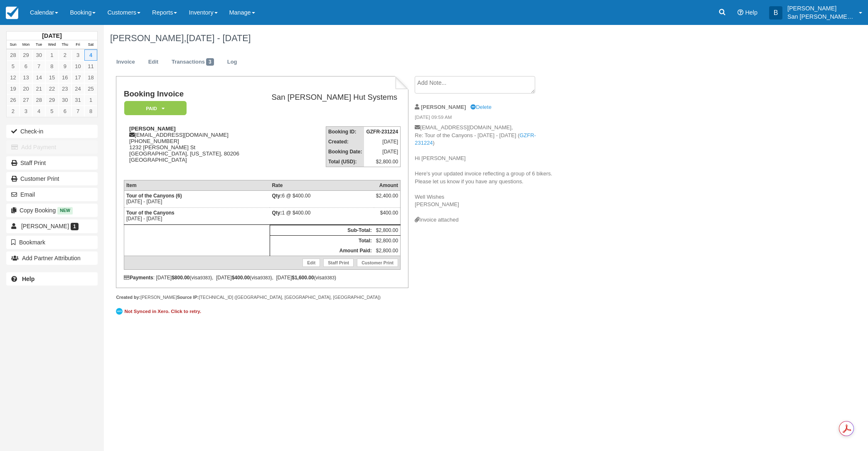  I want to click on b: Help, so click(28, 279).